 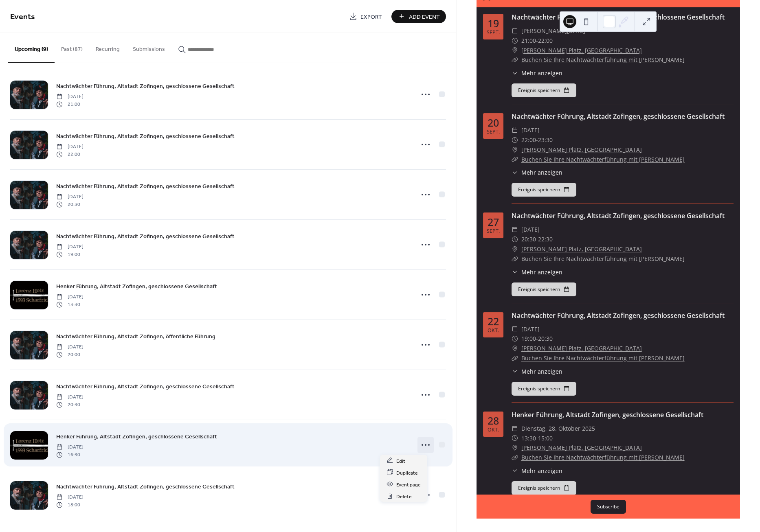 I want to click on div: 28, so click(x=493, y=420).